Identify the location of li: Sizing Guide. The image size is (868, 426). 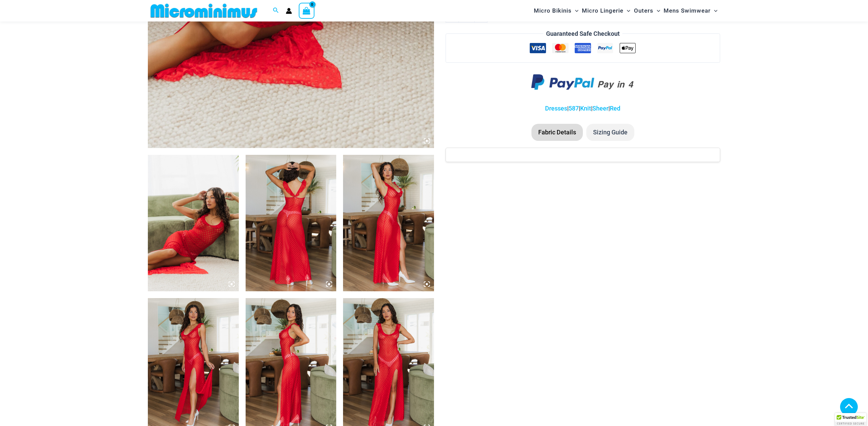
(611, 132).